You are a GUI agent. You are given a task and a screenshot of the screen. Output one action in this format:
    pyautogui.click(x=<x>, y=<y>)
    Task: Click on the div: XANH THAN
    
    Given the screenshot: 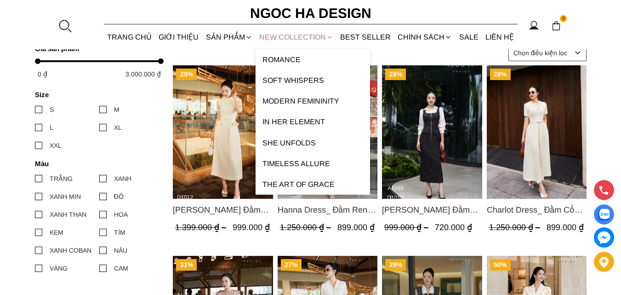 What is the action you would take?
    pyautogui.click(x=68, y=214)
    